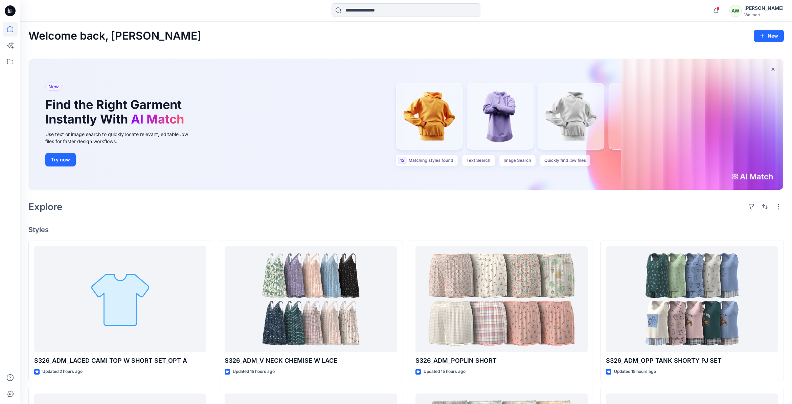  I want to click on div: Use text or image search to quickly locate relevant, editable .bw files for faster design workflows., so click(121, 138).